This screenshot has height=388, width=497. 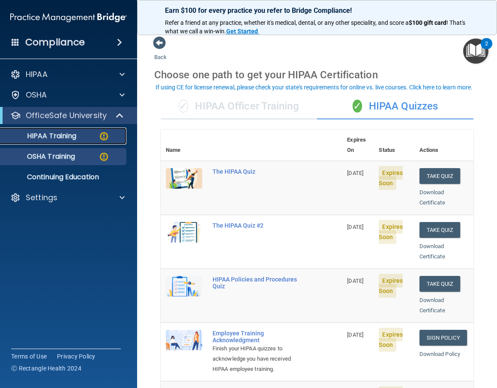 I want to click on div: Choose one path to get your HIPAA Certification, so click(x=317, y=75).